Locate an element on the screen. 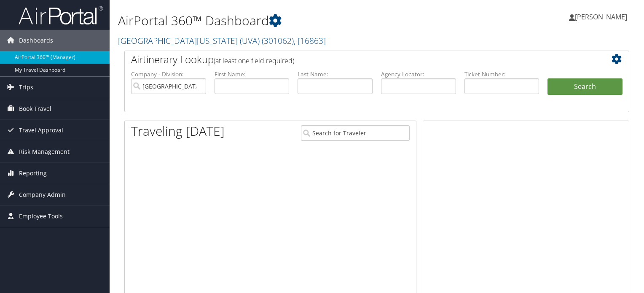 Image resolution: width=644 pixels, height=293 pixels. label: Ticket Number: is located at coordinates (502, 74).